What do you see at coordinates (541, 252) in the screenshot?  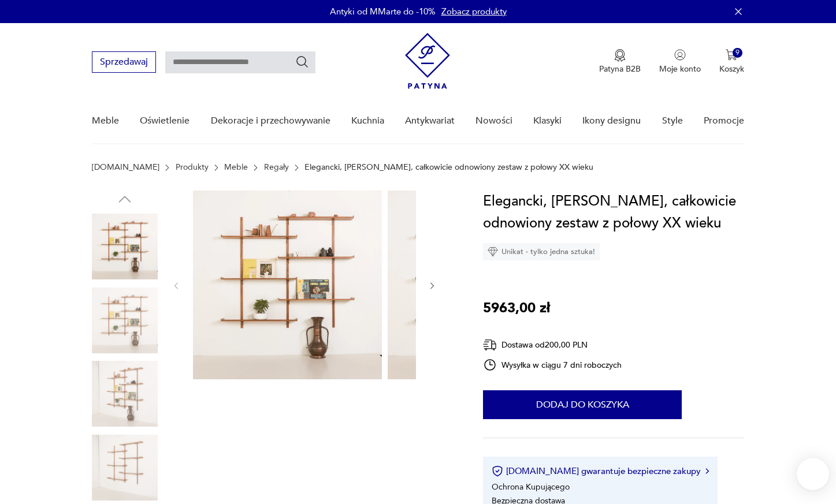 I see `div: Unikat - tylko jedna sztuka!` at bounding box center [541, 252].